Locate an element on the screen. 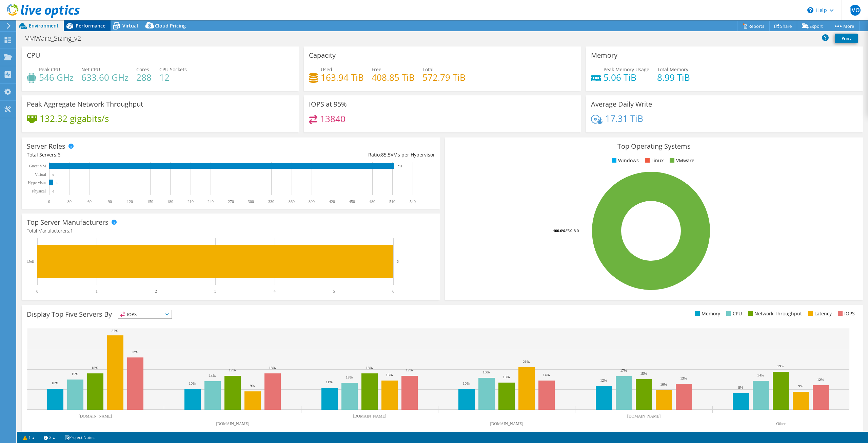 This screenshot has height=443, width=868. text: 8% is located at coordinates (740, 387).